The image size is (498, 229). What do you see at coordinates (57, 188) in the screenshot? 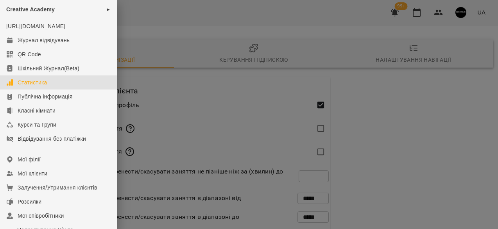
I see `div: Залучення/Утримання клієнтів` at bounding box center [57, 188].